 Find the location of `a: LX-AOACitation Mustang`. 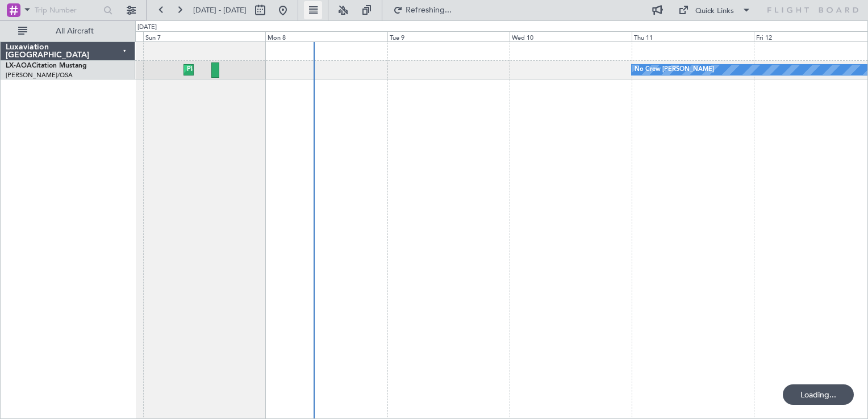

a: LX-AOACitation Mustang is located at coordinates (46, 66).